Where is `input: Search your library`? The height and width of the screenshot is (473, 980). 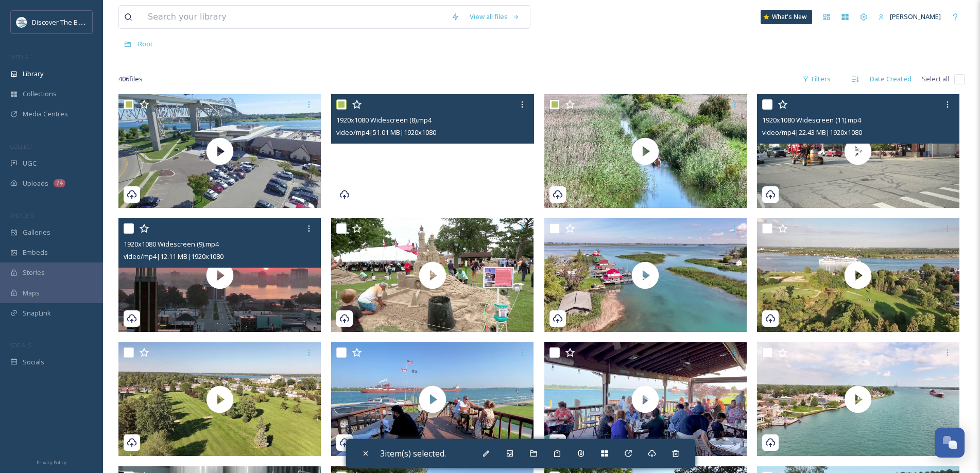 input: Search your library is located at coordinates (294, 17).